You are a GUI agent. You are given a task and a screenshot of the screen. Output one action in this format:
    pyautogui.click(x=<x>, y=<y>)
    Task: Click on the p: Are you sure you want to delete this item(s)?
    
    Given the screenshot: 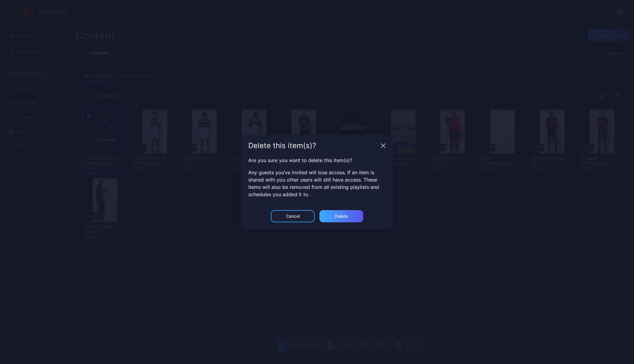 What is the action you would take?
    pyautogui.click(x=317, y=160)
    